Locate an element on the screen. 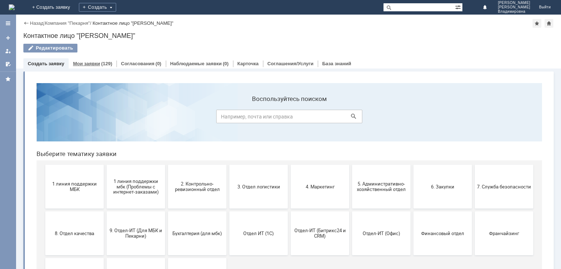 Image resolution: width=561 pixels, height=269 pixels. header: Выберите тематику заявки is located at coordinates (259, 77).